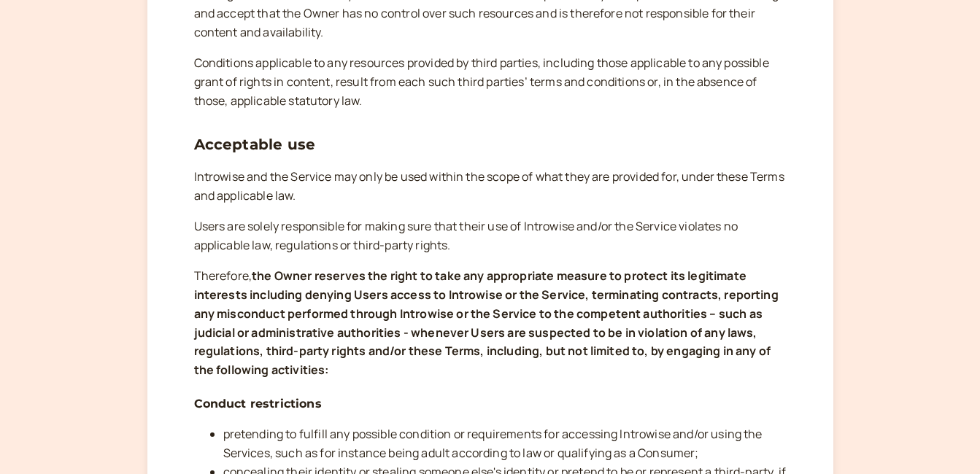 This screenshot has height=474, width=980. What do you see at coordinates (491, 323) in the screenshot?
I see `p: Therefore,` at bounding box center [491, 323].